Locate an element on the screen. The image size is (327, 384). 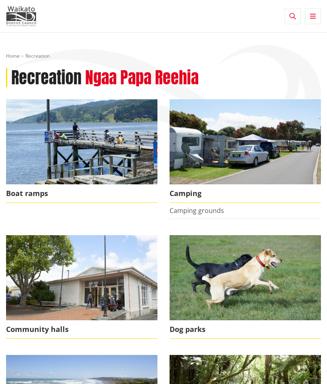
img: camping-ground-v2 is located at coordinates (245, 142).